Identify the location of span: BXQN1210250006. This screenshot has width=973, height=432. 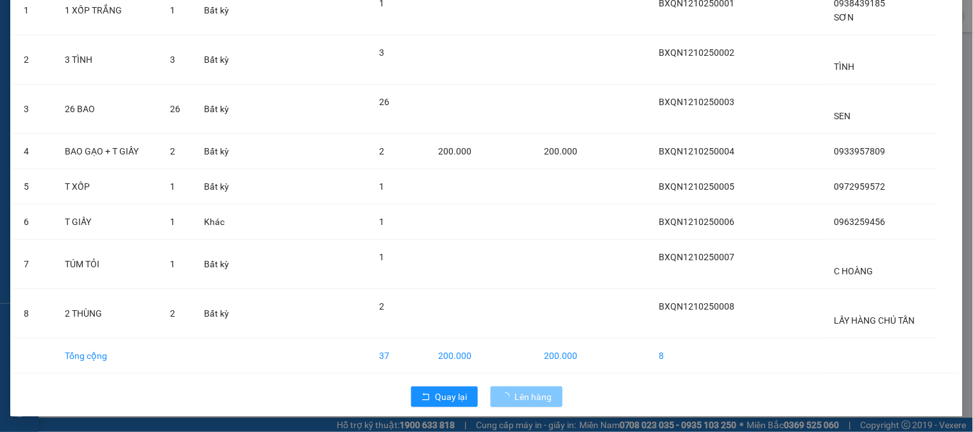
(697, 222).